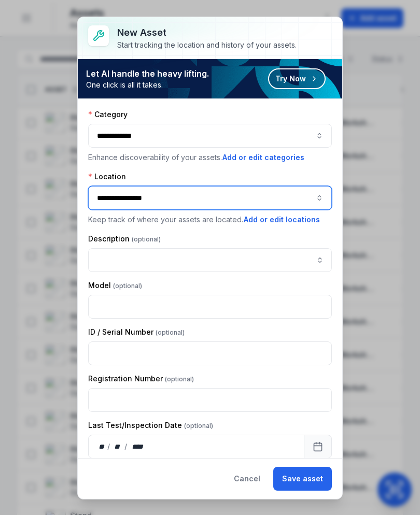  Describe the element at coordinates (210, 158) in the screenshot. I see `p: Enhance discoverability of your assets.` at that location.